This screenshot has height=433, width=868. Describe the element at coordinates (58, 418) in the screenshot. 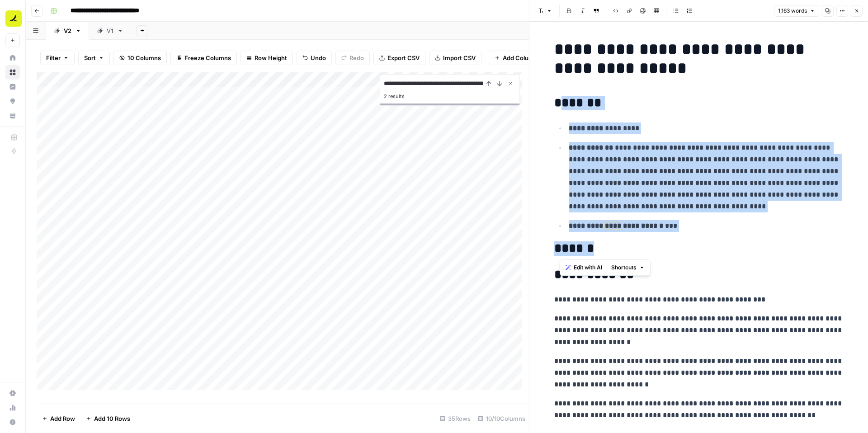

I see `button: Add Row` at that location.